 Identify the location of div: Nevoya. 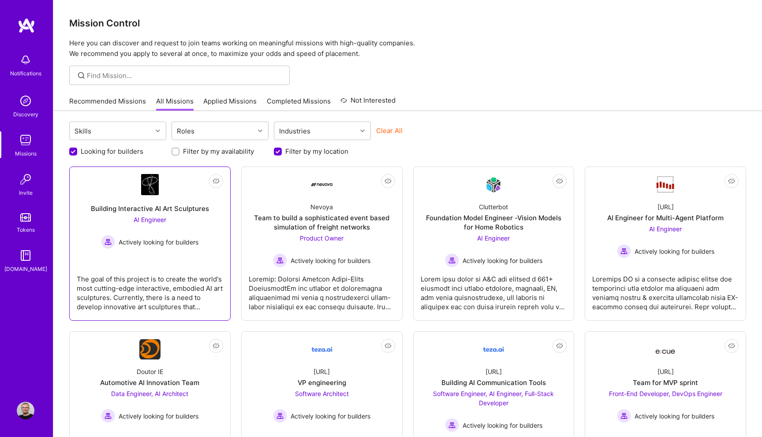
(321, 207).